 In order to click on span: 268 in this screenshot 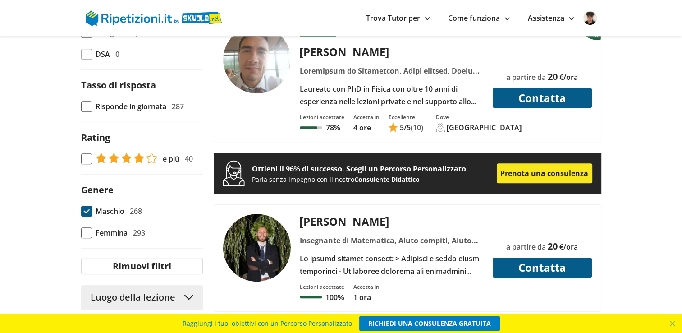, I will do `click(136, 211)`.